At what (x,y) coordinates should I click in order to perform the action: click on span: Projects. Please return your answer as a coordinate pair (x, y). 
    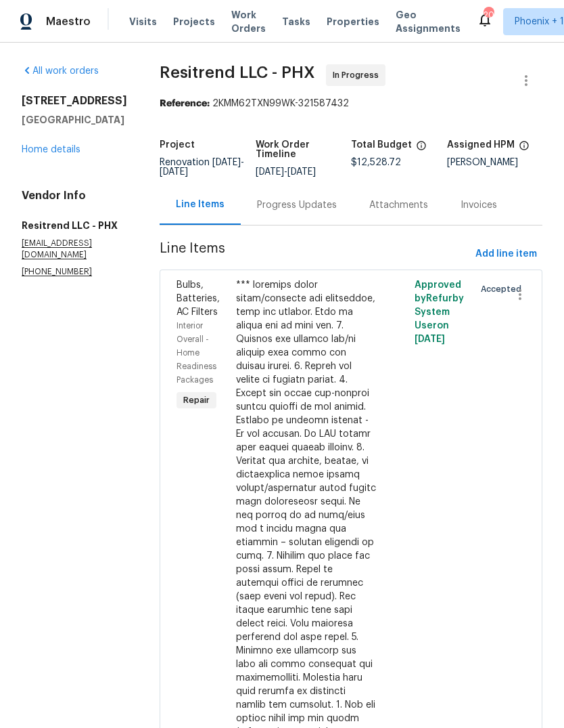
    Looking at the image, I should click on (194, 22).